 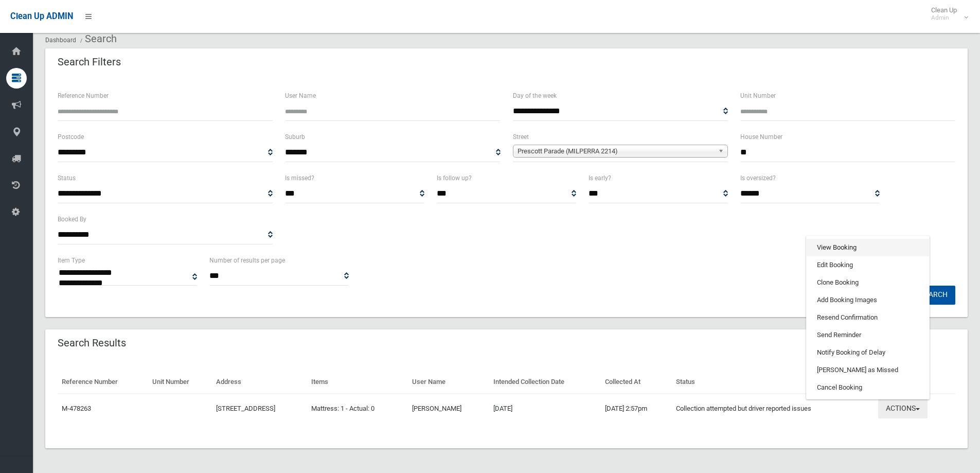 I want to click on th: Items, so click(x=358, y=382).